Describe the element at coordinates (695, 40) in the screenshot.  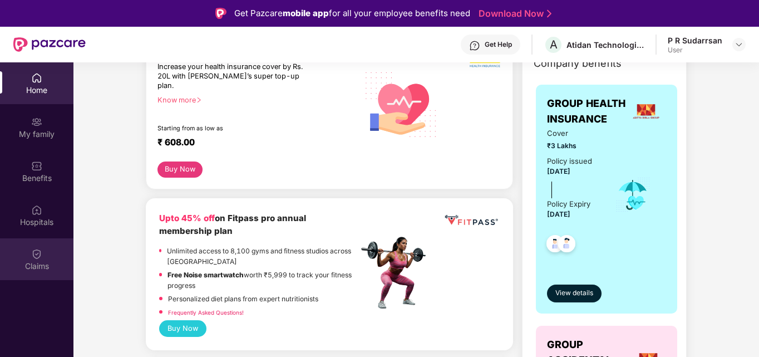
I see `div: P R Sudarrsan` at that location.